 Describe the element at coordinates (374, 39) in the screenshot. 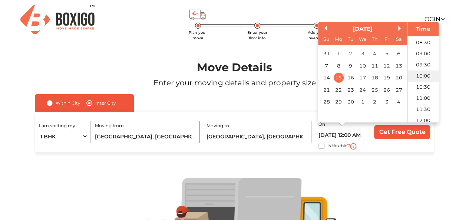

I see `div: Th` at that location.